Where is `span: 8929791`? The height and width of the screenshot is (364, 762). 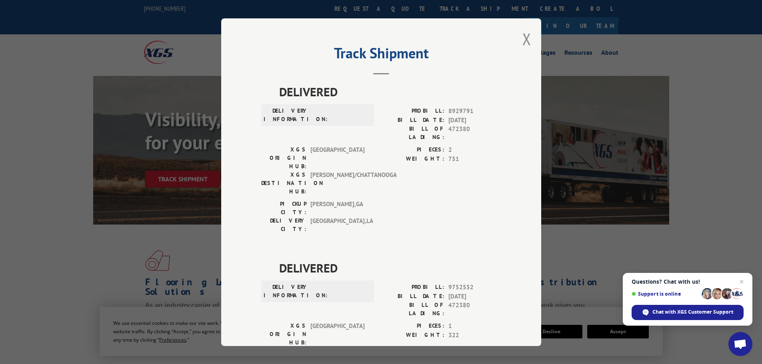 span: 8929791 is located at coordinates (475, 111).